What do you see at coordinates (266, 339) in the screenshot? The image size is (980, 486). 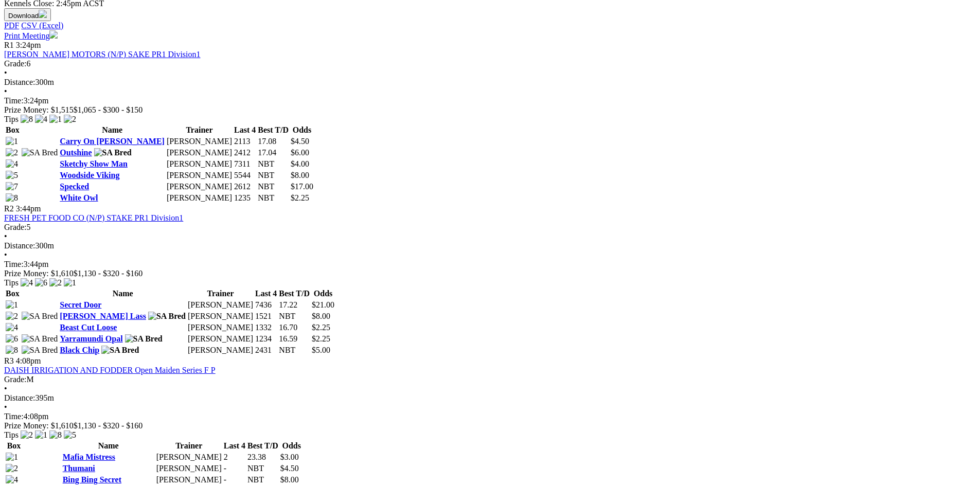 I see `td: 1234` at bounding box center [266, 339].